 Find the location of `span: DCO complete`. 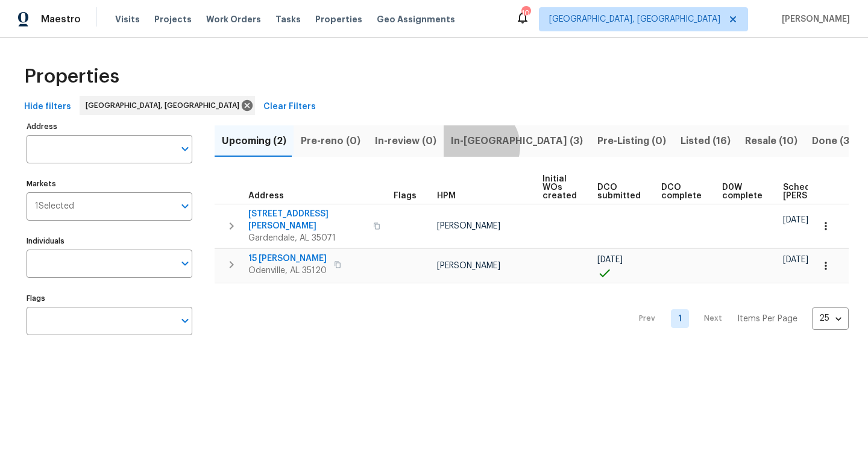

span: DCO complete is located at coordinates (681, 191).